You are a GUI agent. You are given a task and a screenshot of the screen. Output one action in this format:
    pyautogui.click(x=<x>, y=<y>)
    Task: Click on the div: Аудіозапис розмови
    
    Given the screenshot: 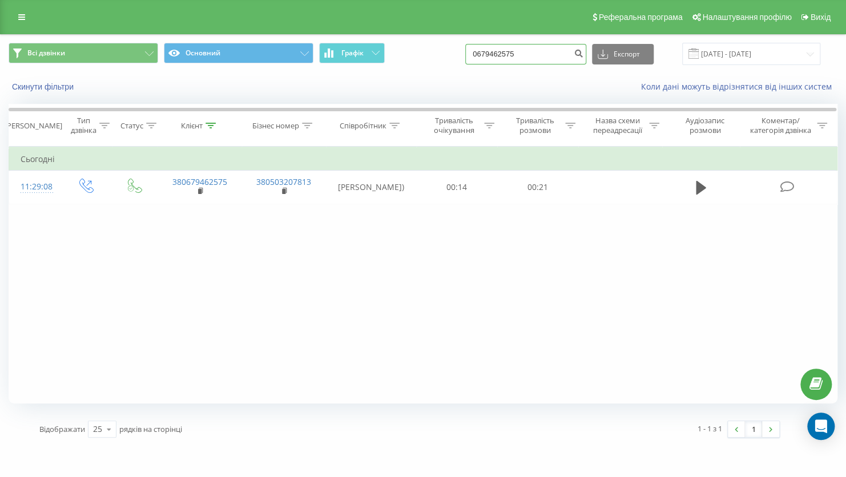 What is the action you would take?
    pyautogui.click(x=704, y=126)
    